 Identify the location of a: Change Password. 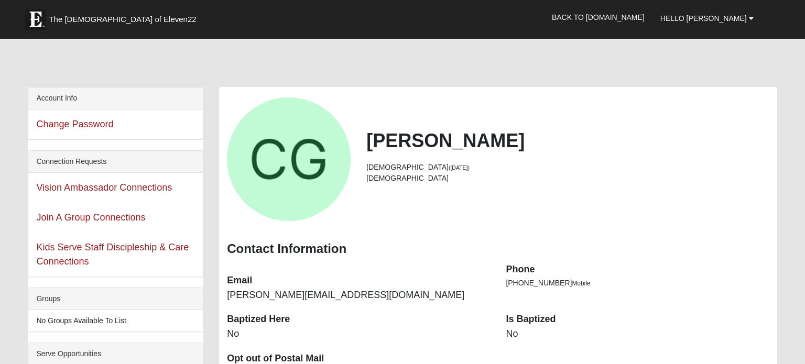
(74, 124).